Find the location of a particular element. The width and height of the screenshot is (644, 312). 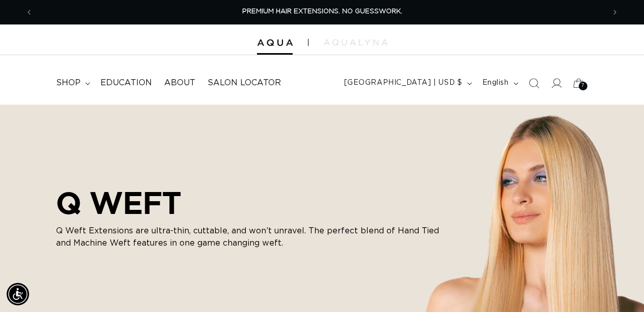

div: Chat Widget is located at coordinates (618, 287).